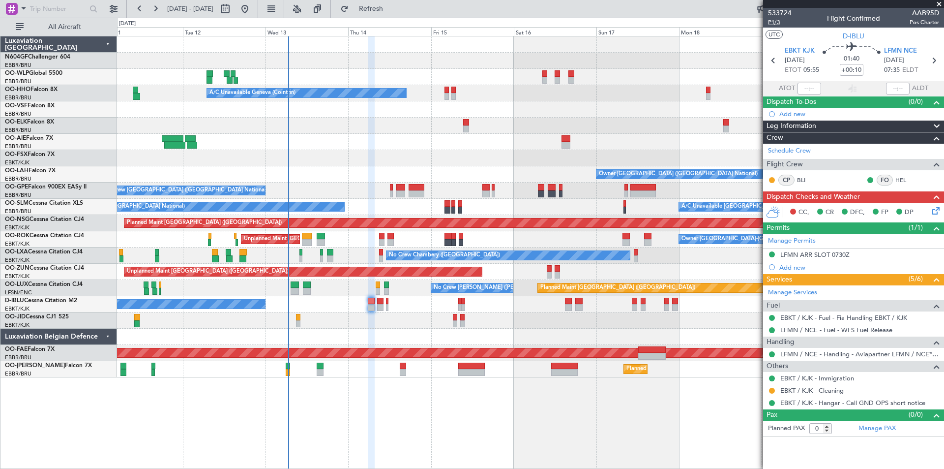 This screenshot has width=944, height=469. What do you see at coordinates (853, 18) in the screenshot?
I see `div: Flight Confirmed` at bounding box center [853, 18].